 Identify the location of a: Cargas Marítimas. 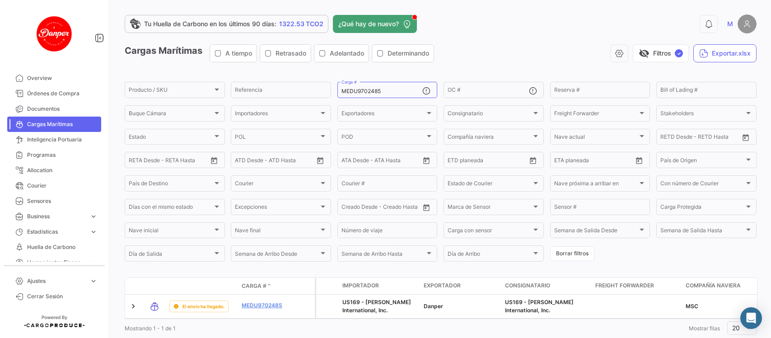
(54, 124).